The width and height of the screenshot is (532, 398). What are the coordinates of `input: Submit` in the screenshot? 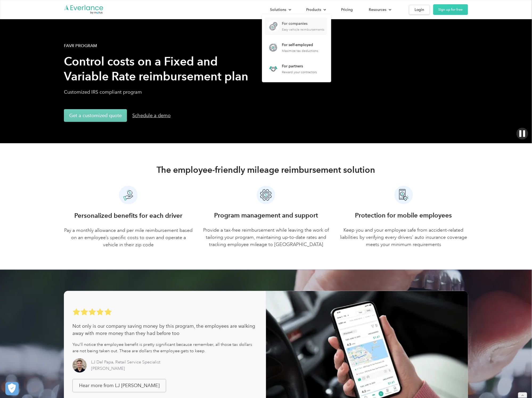 It's located at (69, 54).